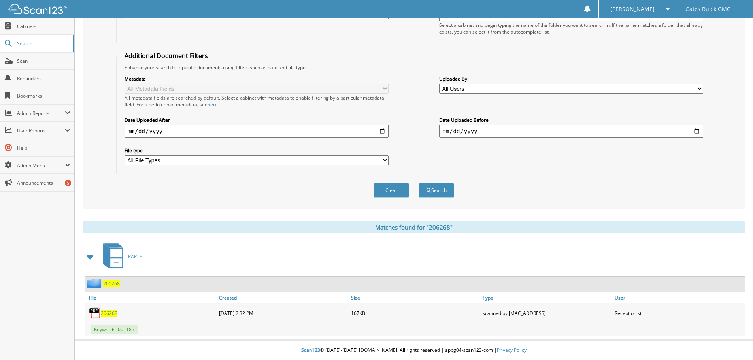 Image resolution: width=753 pixels, height=360 pixels. I want to click on span: Keywords: 001185, so click(114, 329).